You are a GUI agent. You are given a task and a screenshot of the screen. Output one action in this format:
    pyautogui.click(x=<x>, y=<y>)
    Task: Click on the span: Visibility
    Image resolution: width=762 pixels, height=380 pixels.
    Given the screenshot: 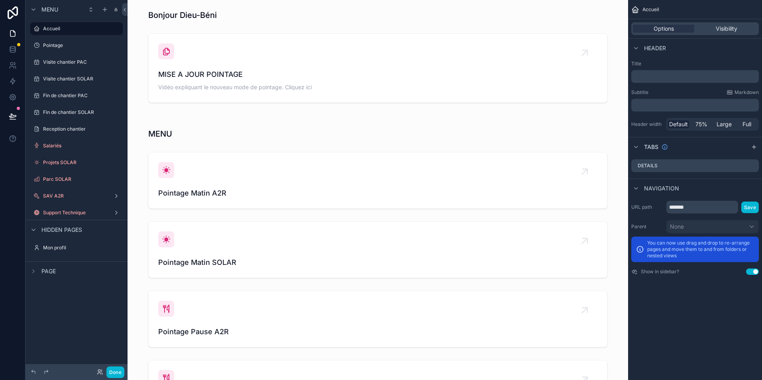 What is the action you would take?
    pyautogui.click(x=727, y=29)
    